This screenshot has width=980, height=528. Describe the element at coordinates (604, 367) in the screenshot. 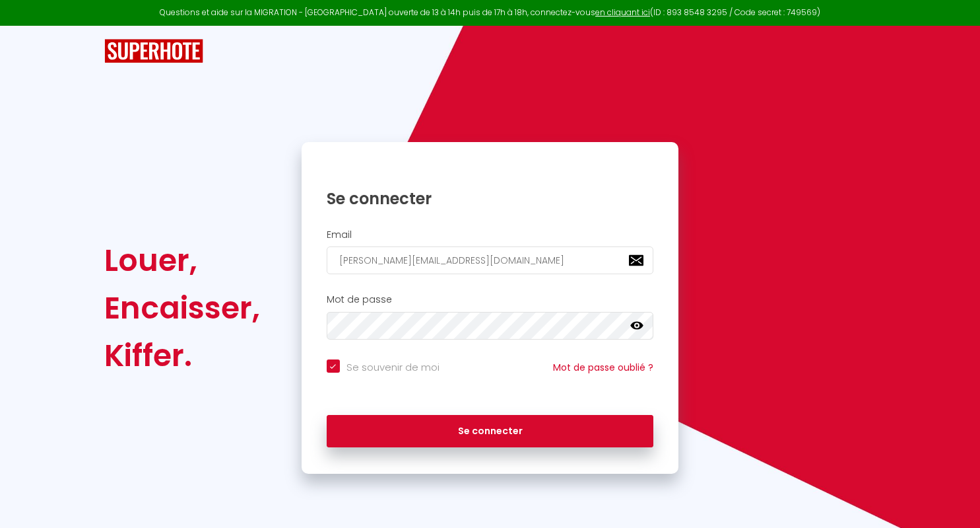

I see `a: Mot de passe oublié ?` at that location.